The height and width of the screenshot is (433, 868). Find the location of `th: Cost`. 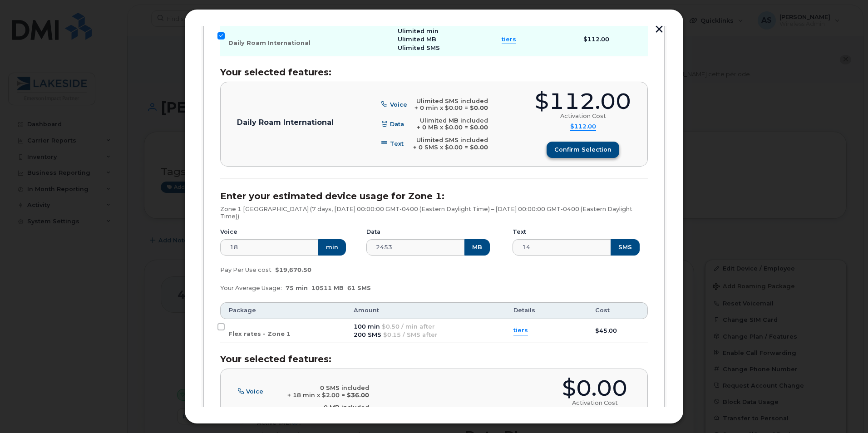

th: Cost is located at coordinates (618, 310).